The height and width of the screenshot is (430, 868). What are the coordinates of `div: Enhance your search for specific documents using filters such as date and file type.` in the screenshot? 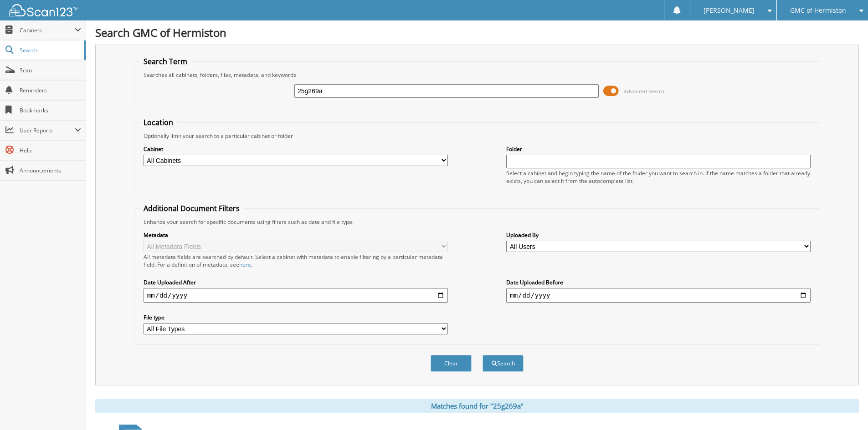 It's located at (477, 222).